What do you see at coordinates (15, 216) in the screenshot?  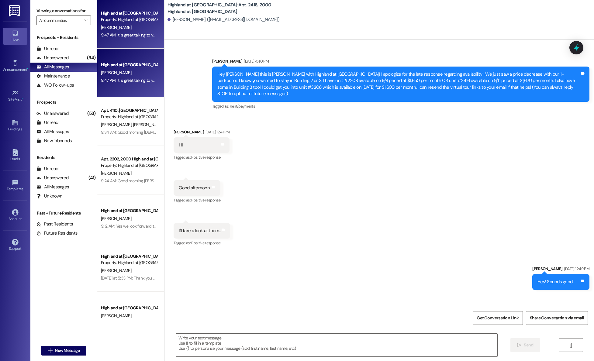 I see `a: Account` at bounding box center [15, 216].